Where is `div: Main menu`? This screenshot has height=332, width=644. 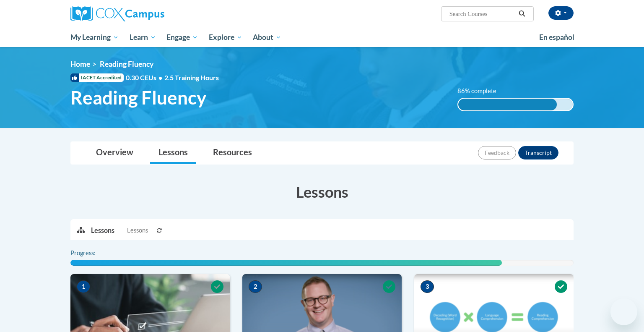
div: Main menu is located at coordinates (322, 37).